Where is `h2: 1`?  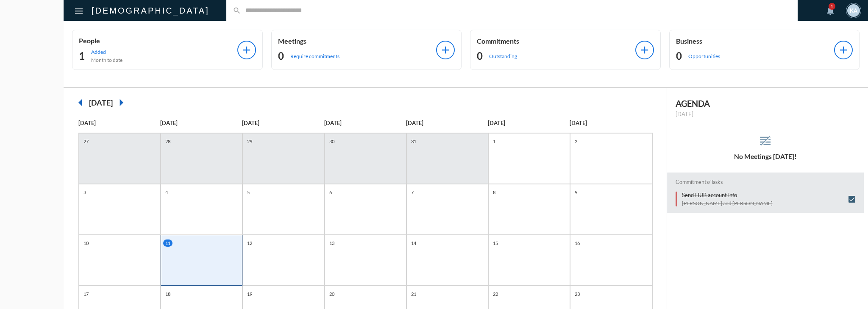 h2: 1 is located at coordinates (82, 56).